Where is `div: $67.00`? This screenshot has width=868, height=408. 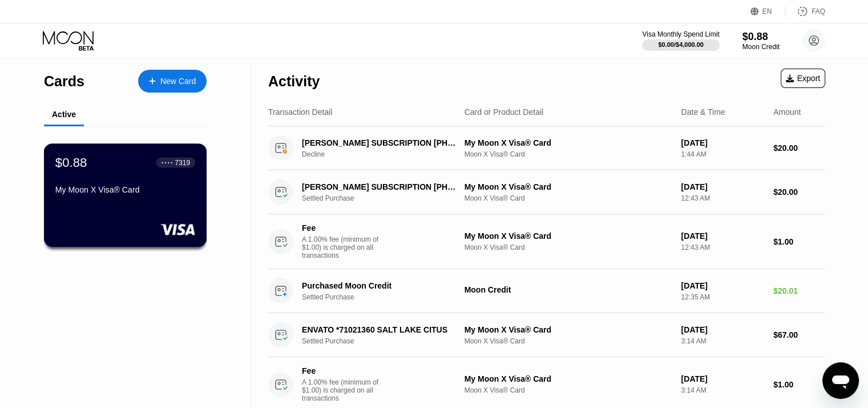
div: $67.00 is located at coordinates (798, 335).